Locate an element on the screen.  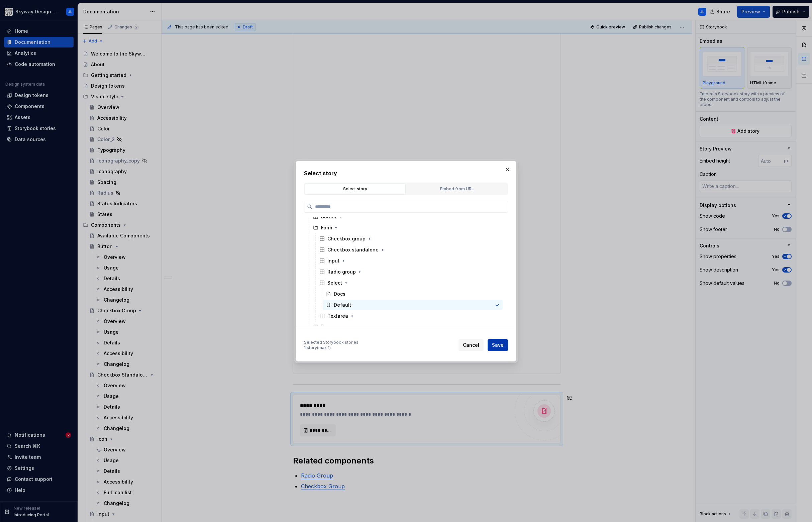
div: Embed from URL is located at coordinates (457, 189).